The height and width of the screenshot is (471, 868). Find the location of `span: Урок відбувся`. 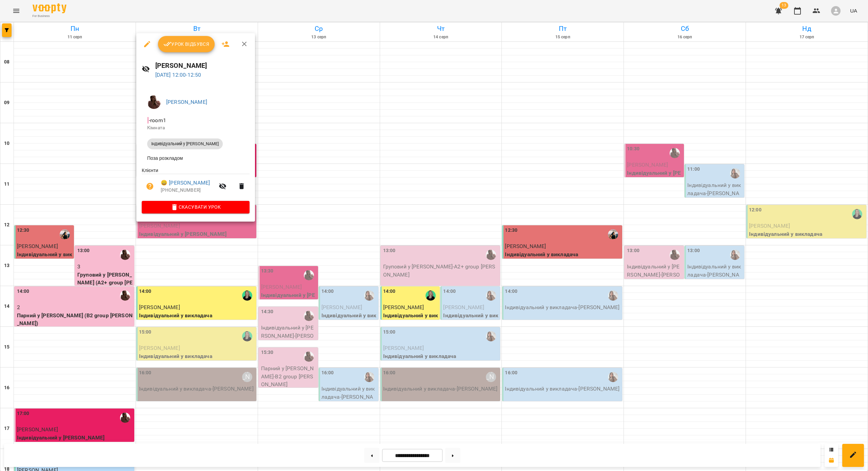

span: Урок відбувся is located at coordinates (187, 45).